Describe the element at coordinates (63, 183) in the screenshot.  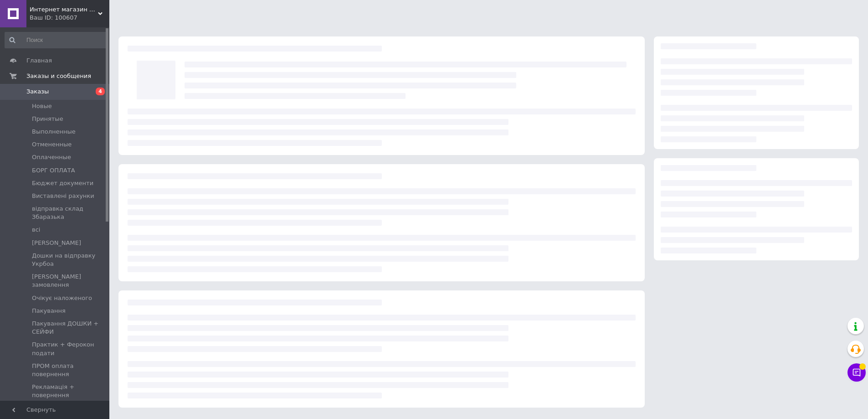
I see `span: Бюджет документи` at that location.